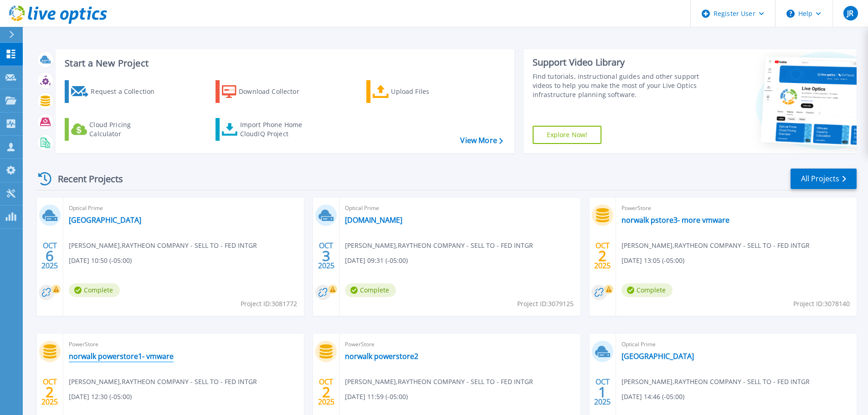  Describe the element at coordinates (382, 357) in the screenshot. I see `a: norwalk powerstore2` at that location.